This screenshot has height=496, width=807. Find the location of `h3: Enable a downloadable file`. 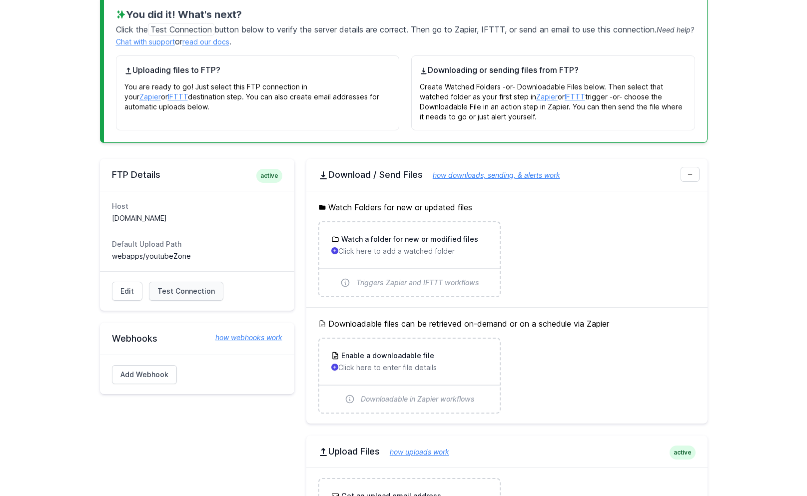

h3: Enable a downloadable file is located at coordinates (387, 356).